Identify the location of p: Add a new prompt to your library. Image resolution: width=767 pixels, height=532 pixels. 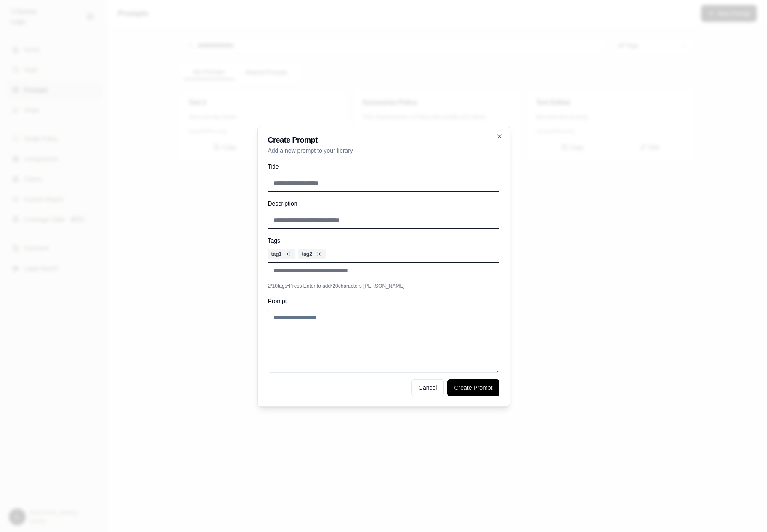
(383, 151).